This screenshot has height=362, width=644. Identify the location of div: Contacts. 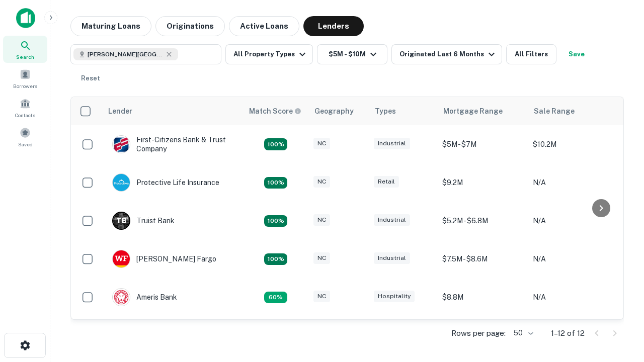
(25, 108).